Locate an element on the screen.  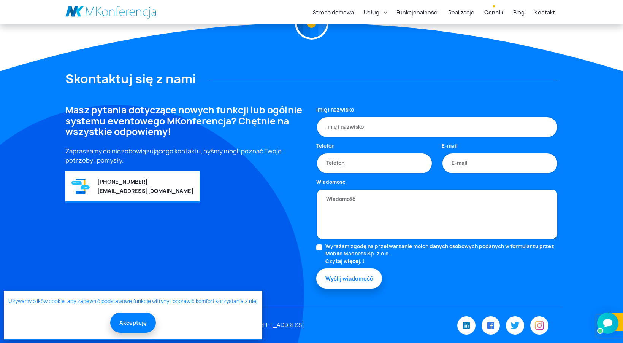
a: Blog is located at coordinates (519, 12).